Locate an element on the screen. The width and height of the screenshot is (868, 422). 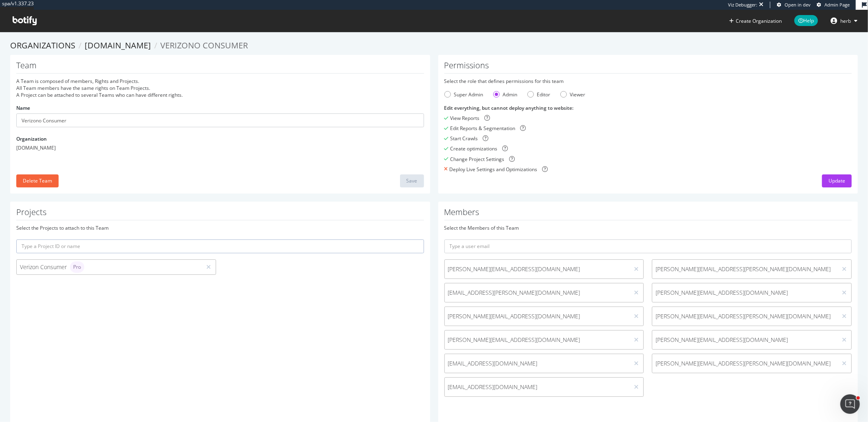
span: Open in dev is located at coordinates (797, 4).